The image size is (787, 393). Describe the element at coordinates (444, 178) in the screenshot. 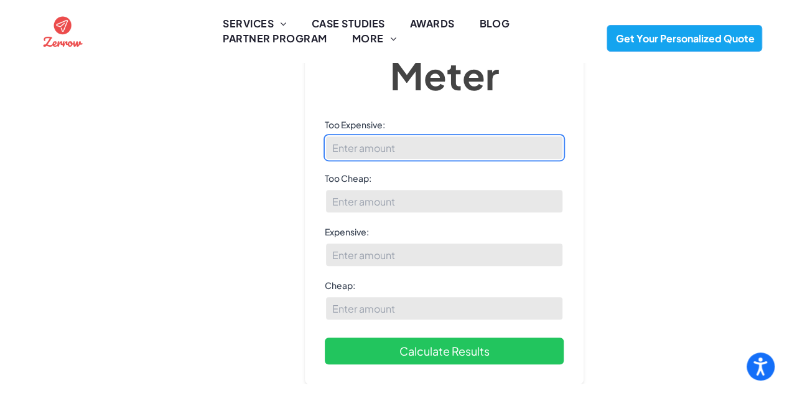

I see `label: Too Cheap:` at that location.